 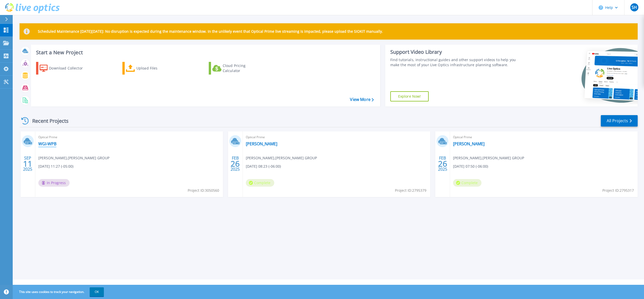 I want to click on a: View More, so click(x=361, y=100).